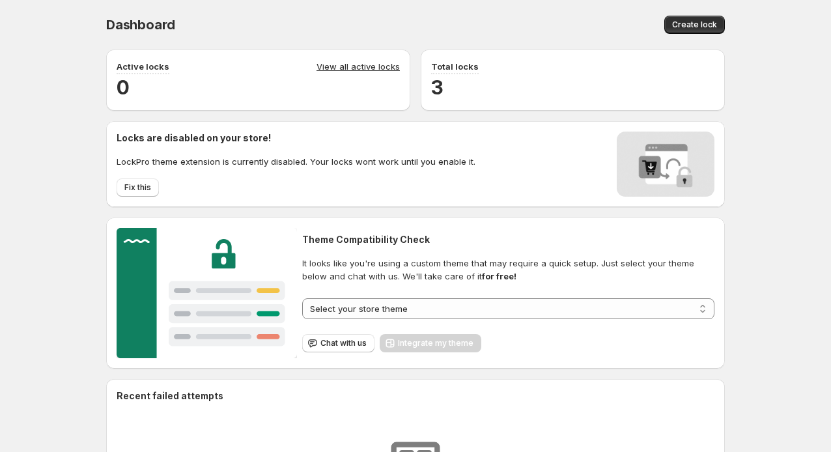 This screenshot has width=831, height=452. What do you see at coordinates (296, 138) in the screenshot?
I see `h2: Locks are disabled on your store!` at bounding box center [296, 138].